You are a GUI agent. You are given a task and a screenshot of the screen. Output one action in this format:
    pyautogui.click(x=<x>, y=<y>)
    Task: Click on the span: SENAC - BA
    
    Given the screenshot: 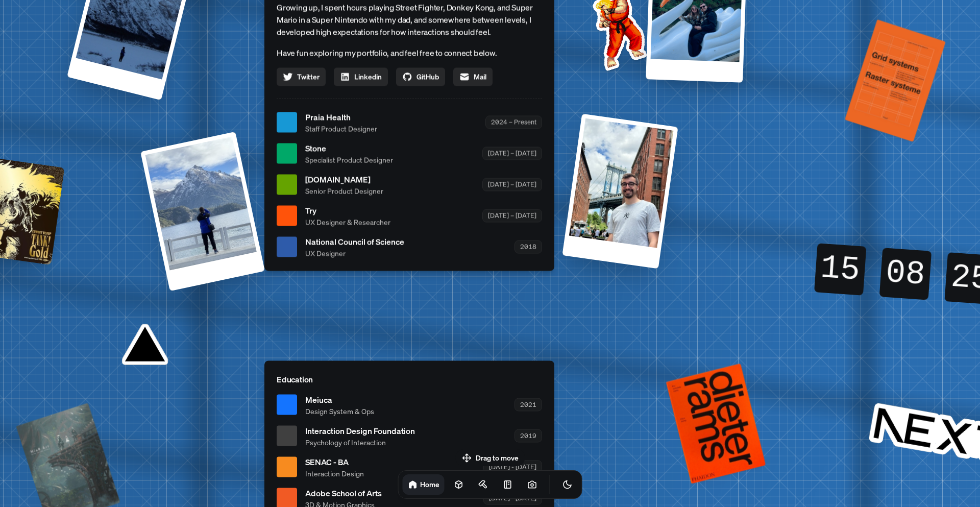 What is the action you would take?
    pyautogui.click(x=334, y=461)
    